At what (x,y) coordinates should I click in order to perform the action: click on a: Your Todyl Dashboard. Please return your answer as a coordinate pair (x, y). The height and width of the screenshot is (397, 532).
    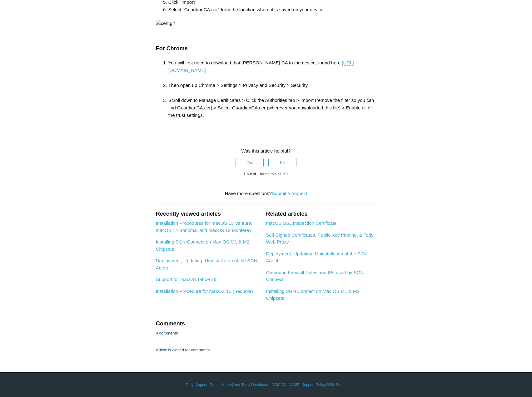
    Looking at the image, I should click on (251, 385).